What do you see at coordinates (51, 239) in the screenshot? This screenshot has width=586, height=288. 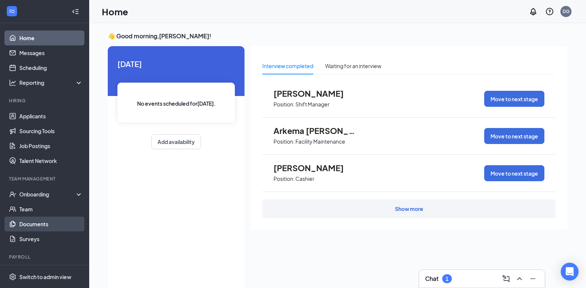 I see `a: Surveys` at bounding box center [51, 239].